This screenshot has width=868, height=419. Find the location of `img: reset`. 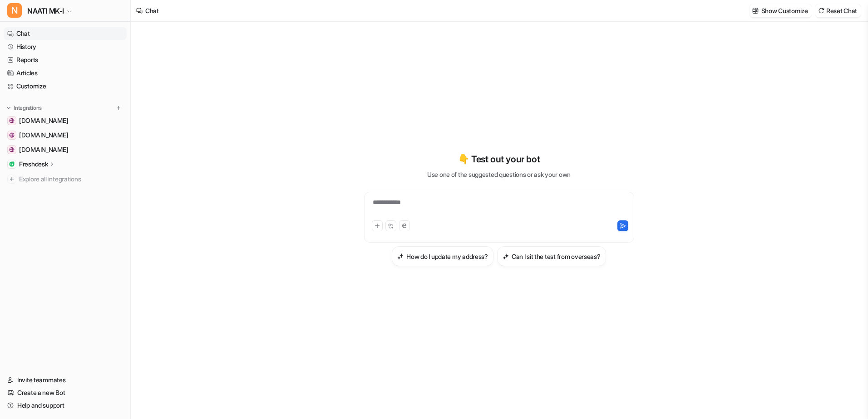

img: reset is located at coordinates (821, 11).